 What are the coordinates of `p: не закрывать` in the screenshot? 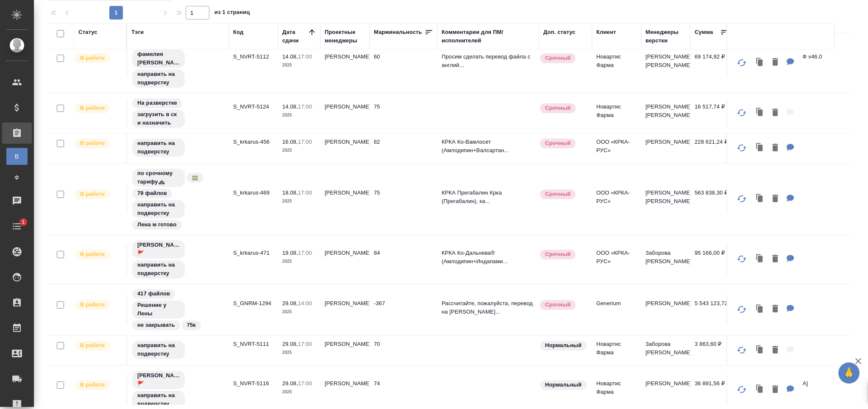 It's located at (156, 325).